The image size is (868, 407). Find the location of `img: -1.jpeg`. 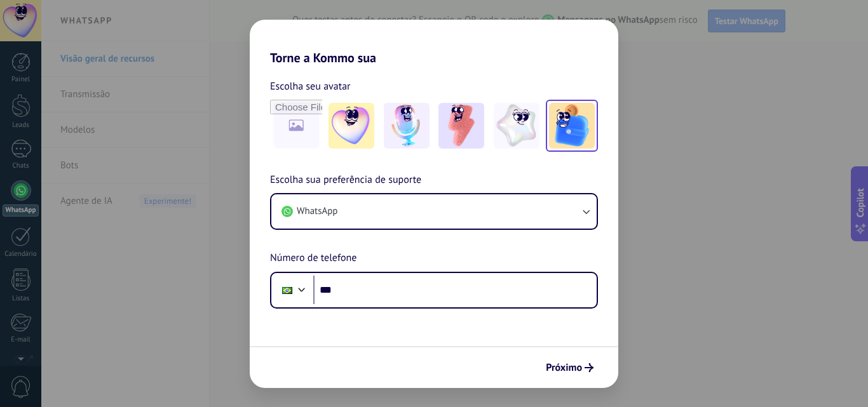

img: -1.jpeg is located at coordinates (351, 126).